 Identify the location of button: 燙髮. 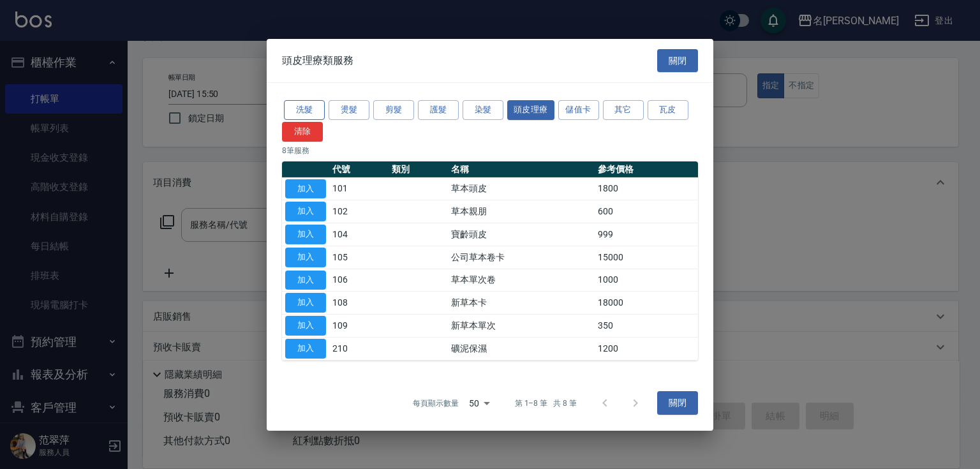
(349, 110).